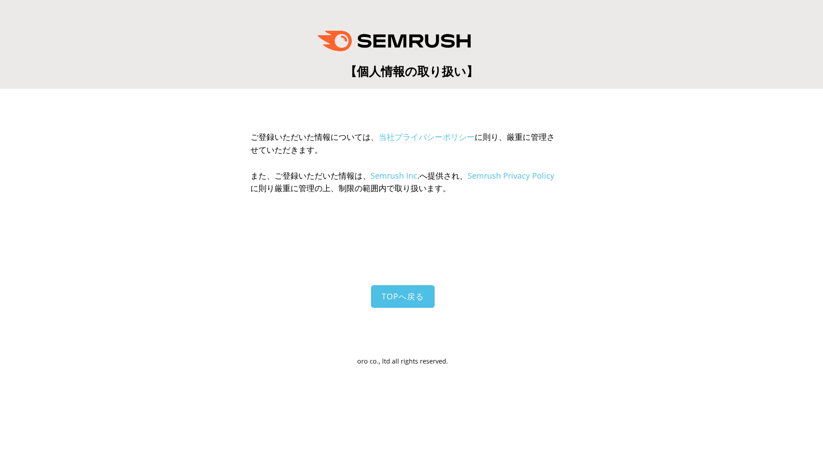 This screenshot has height=462, width=823. I want to click on a: TOPへ戻る, so click(403, 296).